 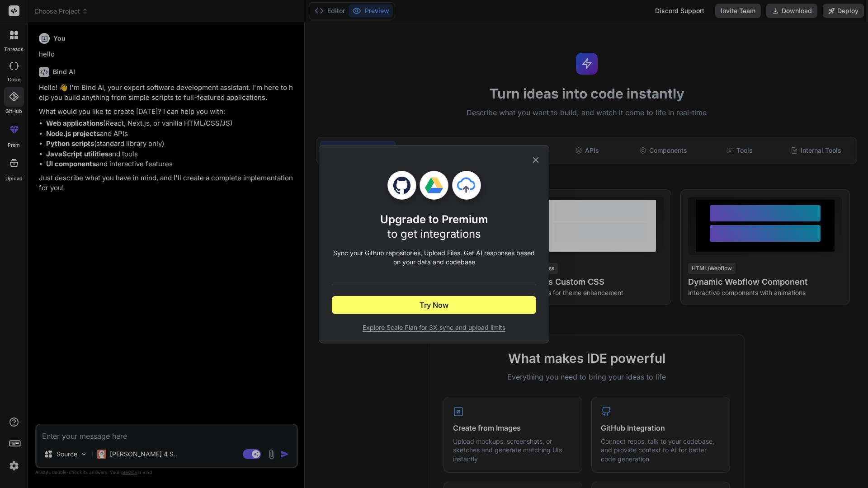 I want to click on span: Try Now, so click(x=434, y=305).